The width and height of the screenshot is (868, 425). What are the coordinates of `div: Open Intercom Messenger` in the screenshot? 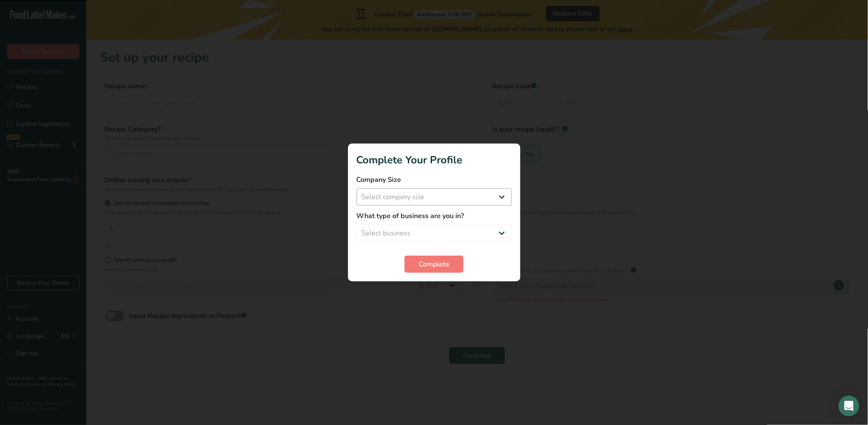 It's located at (849, 406).